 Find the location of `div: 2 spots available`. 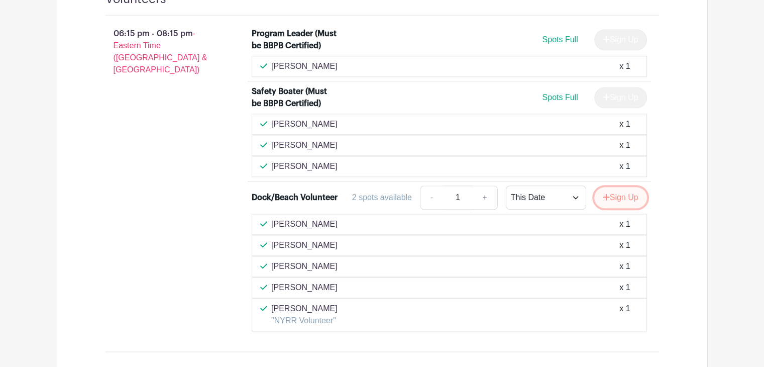

div: 2 spots available is located at coordinates (382, 197).